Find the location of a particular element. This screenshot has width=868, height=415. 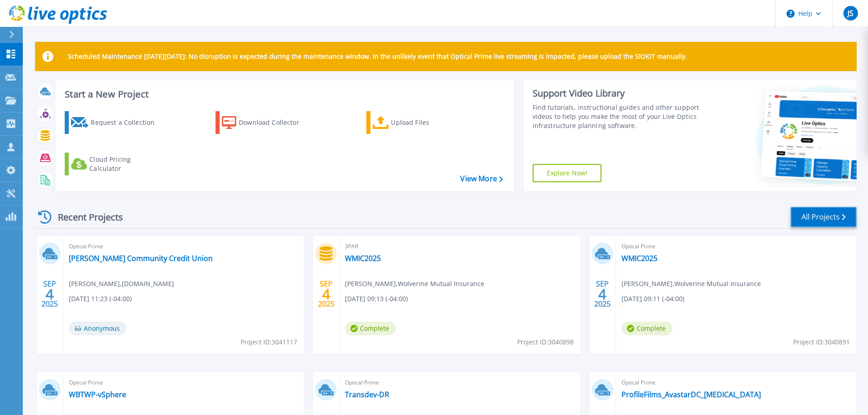

div: Cloud Pricing Calculator is located at coordinates (126, 164).